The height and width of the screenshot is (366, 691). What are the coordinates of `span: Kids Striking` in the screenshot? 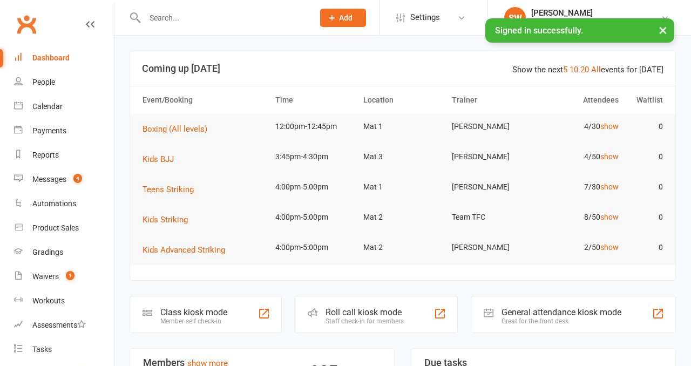 It's located at (165, 220).